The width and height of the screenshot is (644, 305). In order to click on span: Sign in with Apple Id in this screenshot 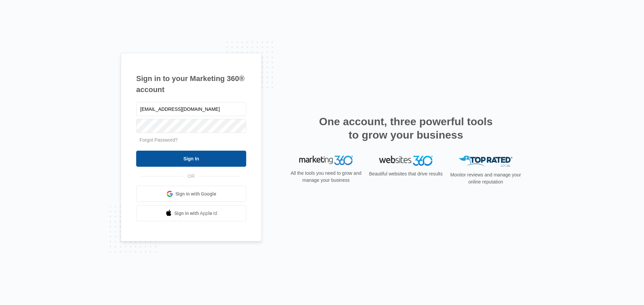, I will do `click(196, 214)`.